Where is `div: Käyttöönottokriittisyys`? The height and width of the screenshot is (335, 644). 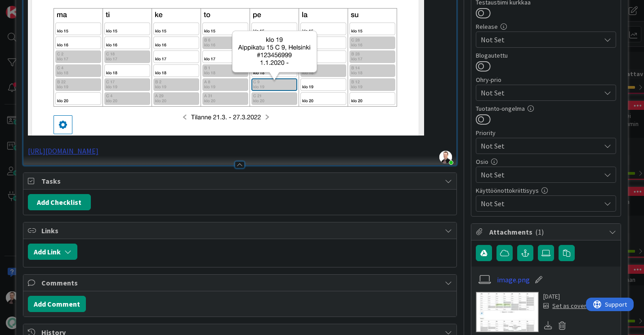
div: Käyttöönottokriittisyys is located at coordinates (546, 190).